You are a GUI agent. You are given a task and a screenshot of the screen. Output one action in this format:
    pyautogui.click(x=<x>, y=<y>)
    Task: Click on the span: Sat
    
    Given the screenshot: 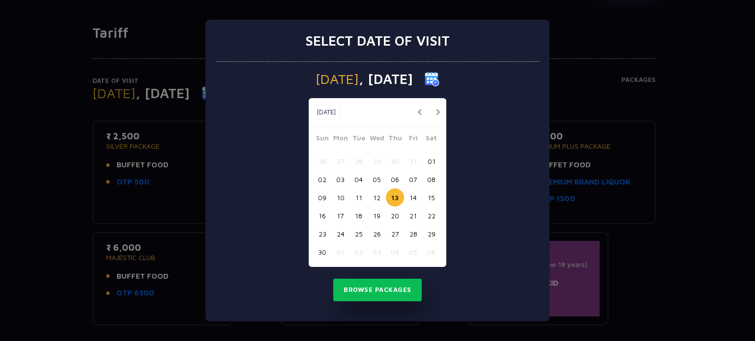 What is the action you would take?
    pyautogui.click(x=431, y=140)
    